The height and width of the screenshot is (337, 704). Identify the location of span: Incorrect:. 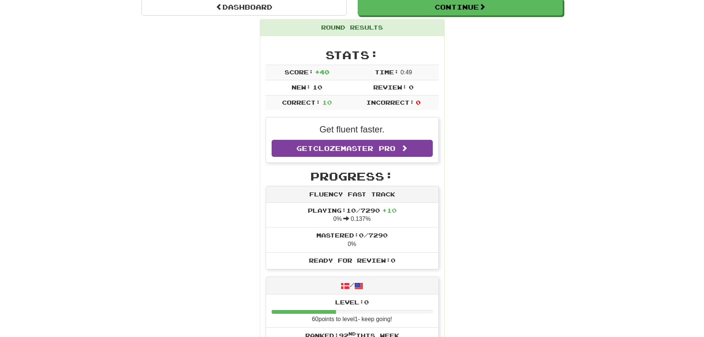
(390, 102).